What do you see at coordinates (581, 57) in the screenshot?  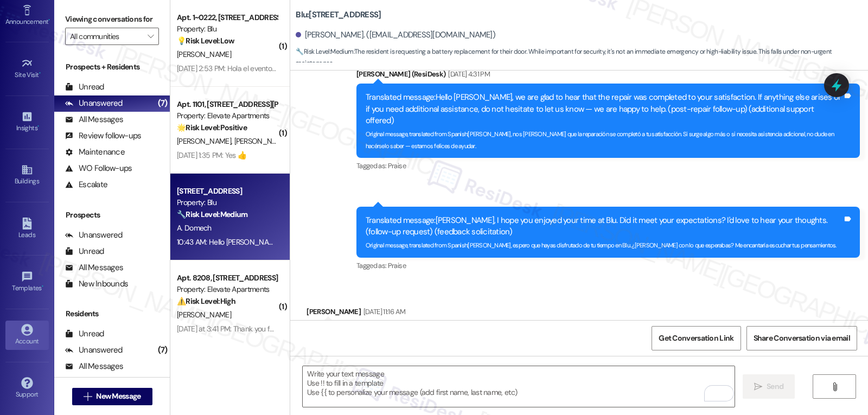 I see `span: : The resident is requesting a battery replacement for their door. While important for security, ...` at bounding box center [581, 57].